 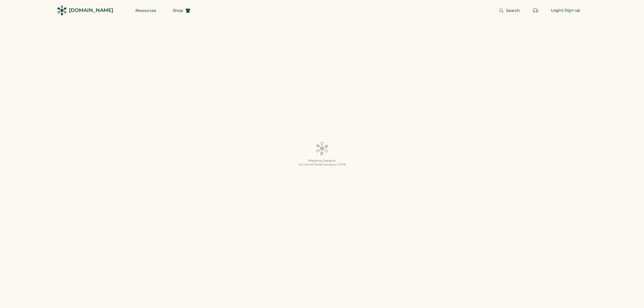 I want to click on img: Platens-Black-Loader-Spin-rich%20black.webp, so click(x=322, y=148).